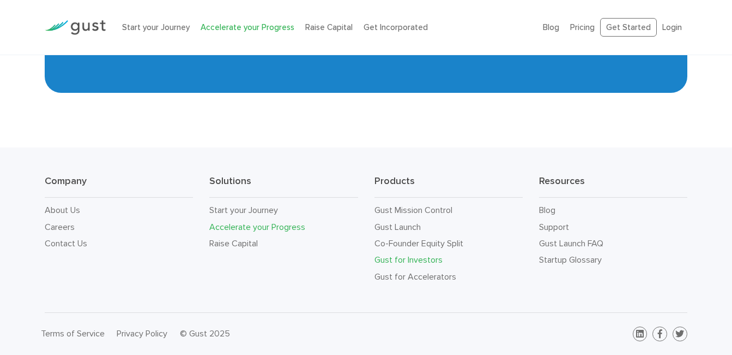  What do you see at coordinates (398, 226) in the screenshot?
I see `a: Gust Launch` at bounding box center [398, 226].